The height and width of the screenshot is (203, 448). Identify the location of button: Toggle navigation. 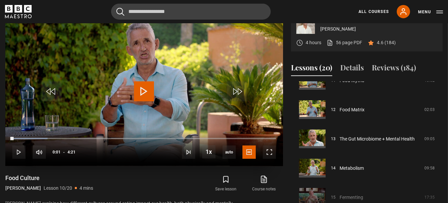
(431, 12).